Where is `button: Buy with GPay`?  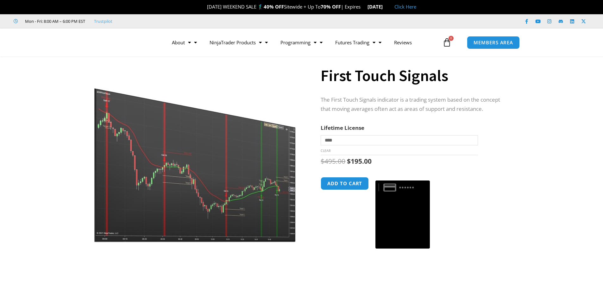
button: Buy with GPay is located at coordinates (402, 215).